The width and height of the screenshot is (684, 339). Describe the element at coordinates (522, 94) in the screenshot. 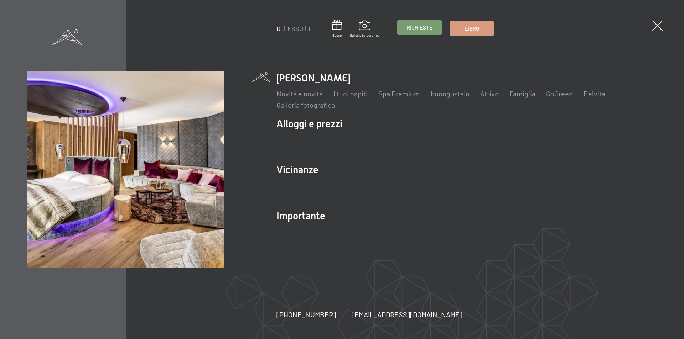

I see `a: Famiglia` at that location.